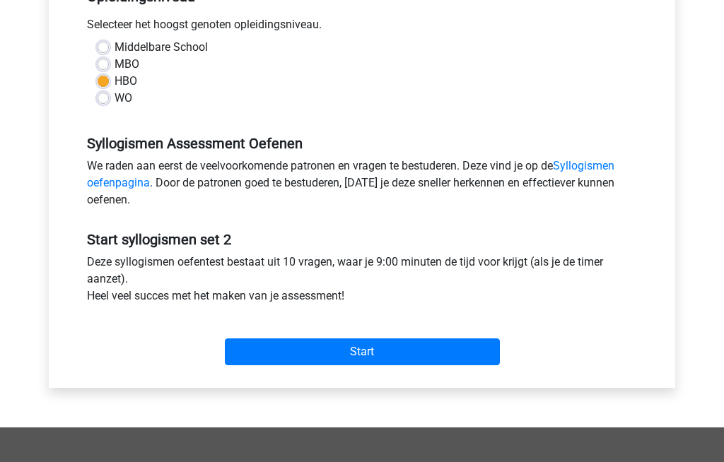 The height and width of the screenshot is (462, 724). What do you see at coordinates (127, 65) in the screenshot?
I see `label: MBO` at bounding box center [127, 65].